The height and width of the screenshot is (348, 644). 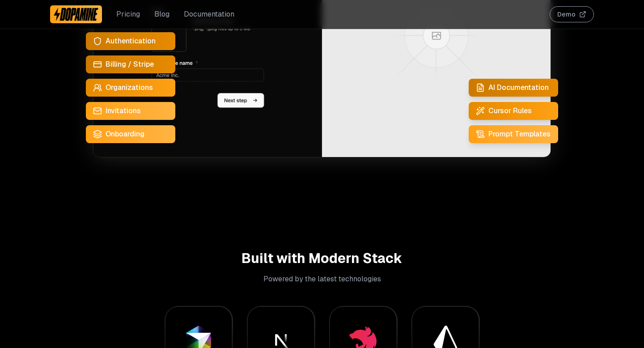 What do you see at coordinates (571, 14) in the screenshot?
I see `button: Demo` at bounding box center [571, 14].